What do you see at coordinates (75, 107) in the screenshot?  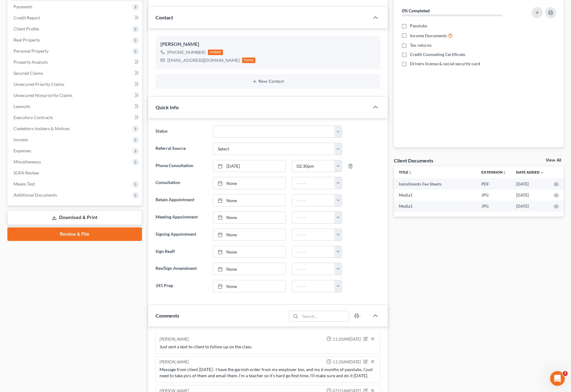 I see `a: Lawsuits` at bounding box center [75, 107].